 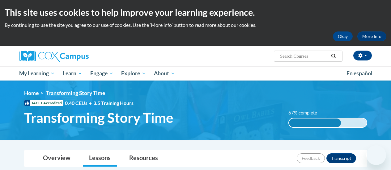 I want to click on span: En español, so click(x=360, y=73).